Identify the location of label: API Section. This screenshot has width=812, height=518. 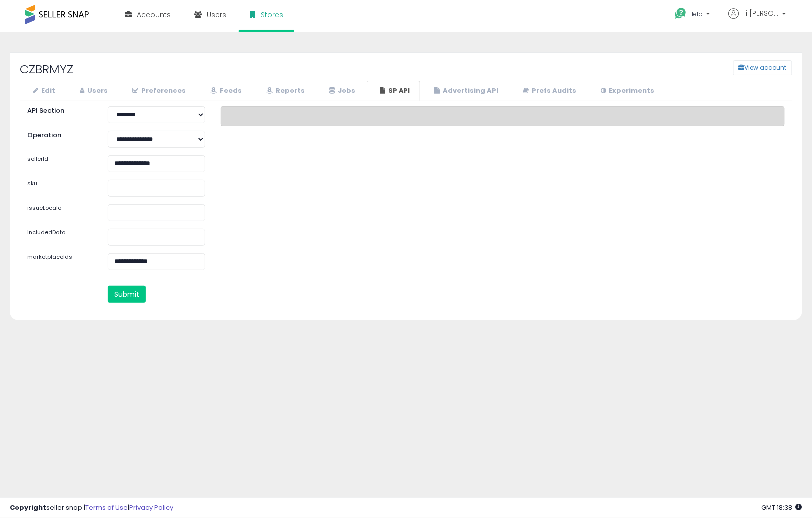
(60, 111).